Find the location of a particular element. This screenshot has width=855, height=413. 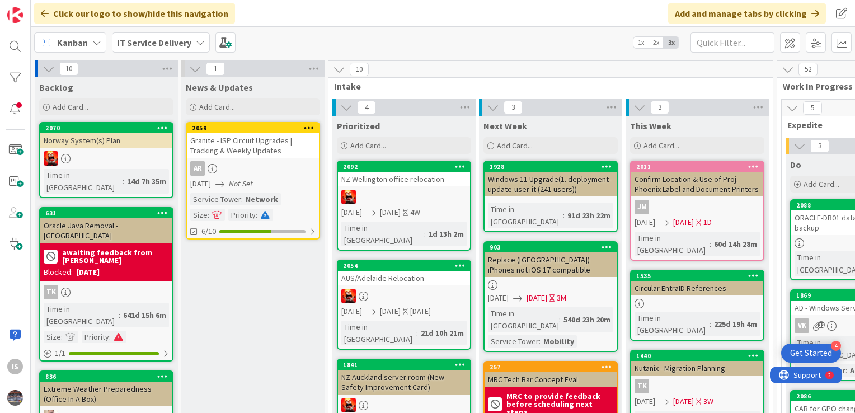

span: 4 is located at coordinates (367, 107).